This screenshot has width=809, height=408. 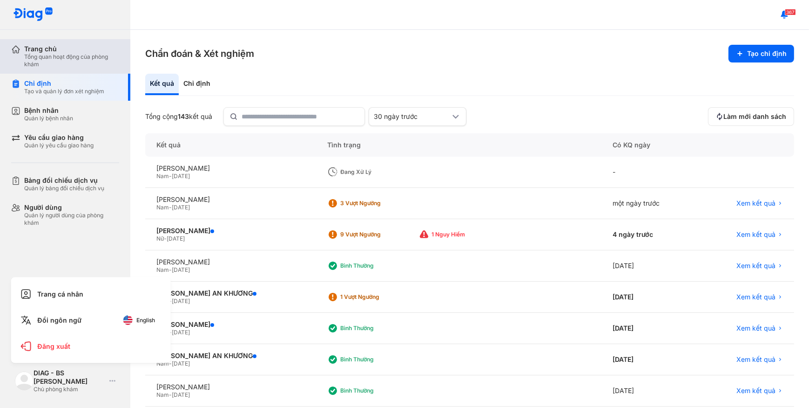 What do you see at coordinates (146, 320) in the screenshot?
I see `span: English` at bounding box center [146, 320].